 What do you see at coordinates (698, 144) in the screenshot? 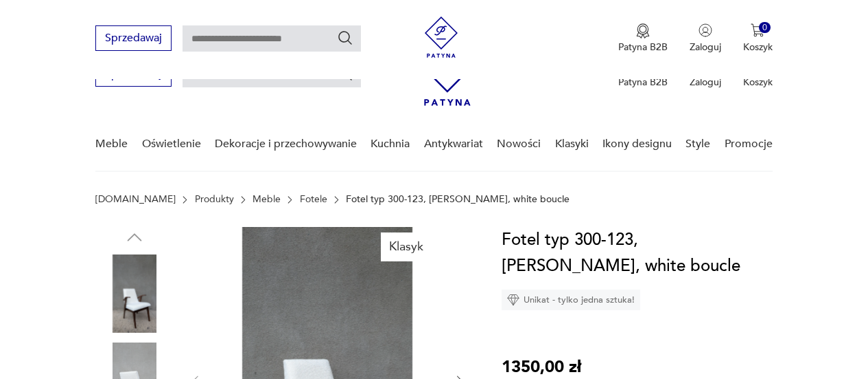
I see `a: Style` at bounding box center [698, 144].